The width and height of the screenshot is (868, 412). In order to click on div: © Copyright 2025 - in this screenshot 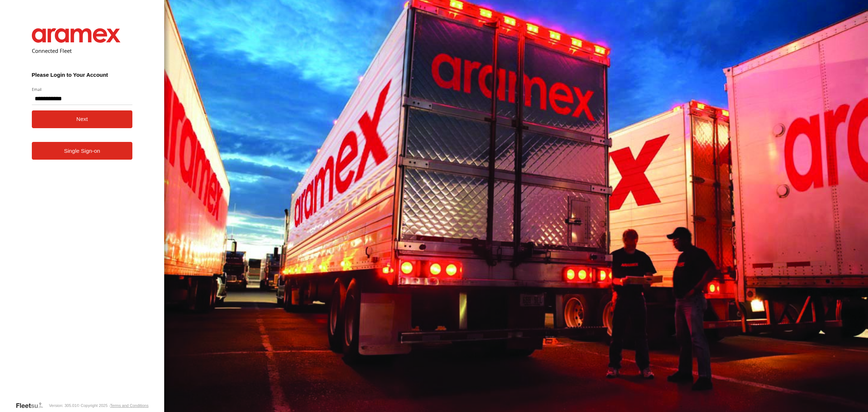, I will do `click(113, 405)`.